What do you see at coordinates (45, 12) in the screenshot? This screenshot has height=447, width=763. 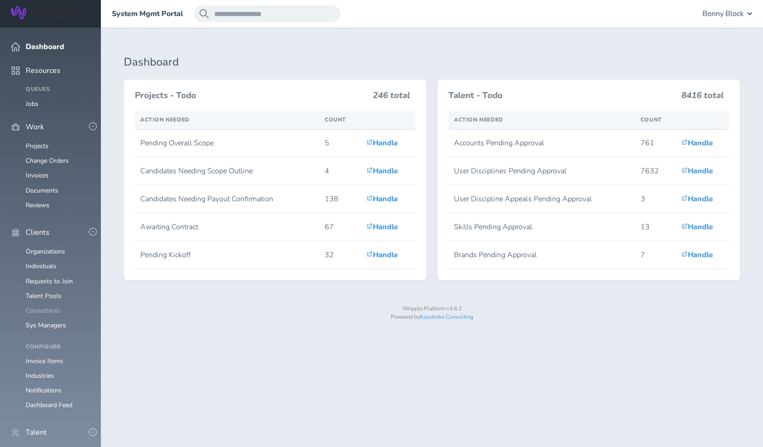 I see `img: Wripple` at bounding box center [45, 12].